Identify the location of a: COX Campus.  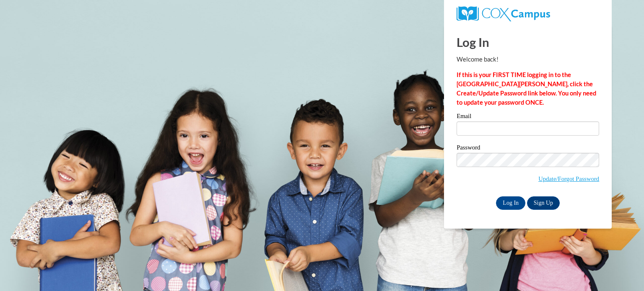
(503, 13).